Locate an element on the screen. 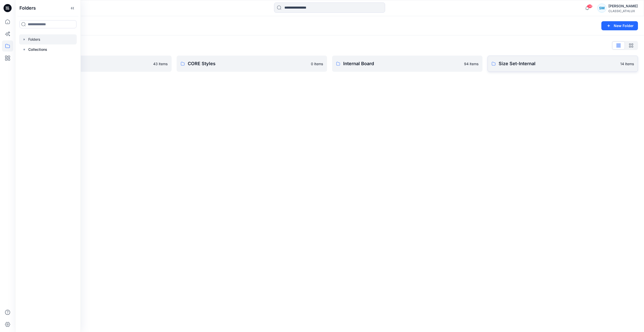 Image resolution: width=644 pixels, height=332 pixels. p: 43 items is located at coordinates (160, 64).